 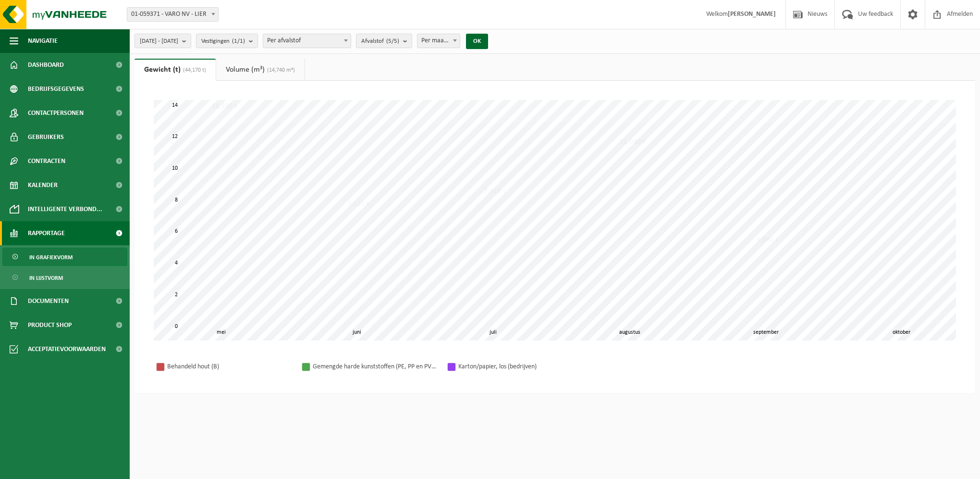 I want to click on span: Navigatie, so click(x=43, y=41).